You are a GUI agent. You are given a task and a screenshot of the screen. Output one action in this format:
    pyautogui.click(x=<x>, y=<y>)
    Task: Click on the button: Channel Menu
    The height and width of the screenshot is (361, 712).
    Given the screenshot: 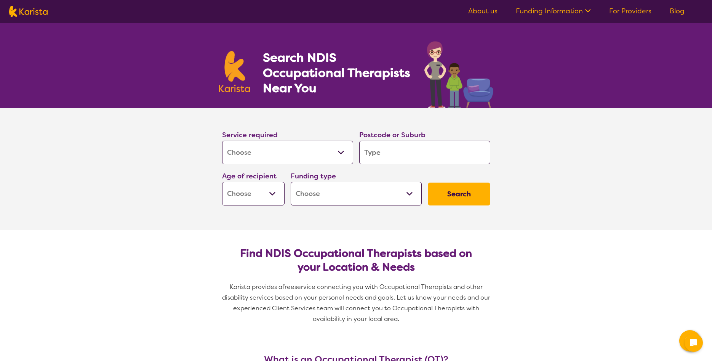 What is the action you would take?
    pyautogui.click(x=690, y=340)
    